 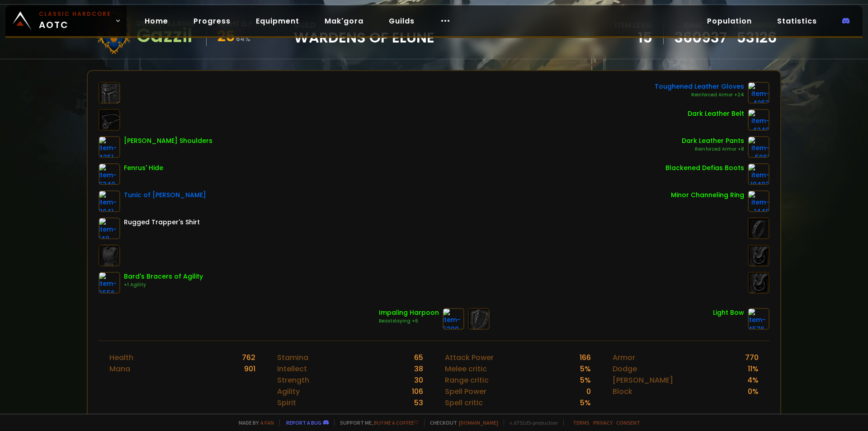 What do you see at coordinates (464, 403) in the screenshot?
I see `div: Spell critic` at bounding box center [464, 403].